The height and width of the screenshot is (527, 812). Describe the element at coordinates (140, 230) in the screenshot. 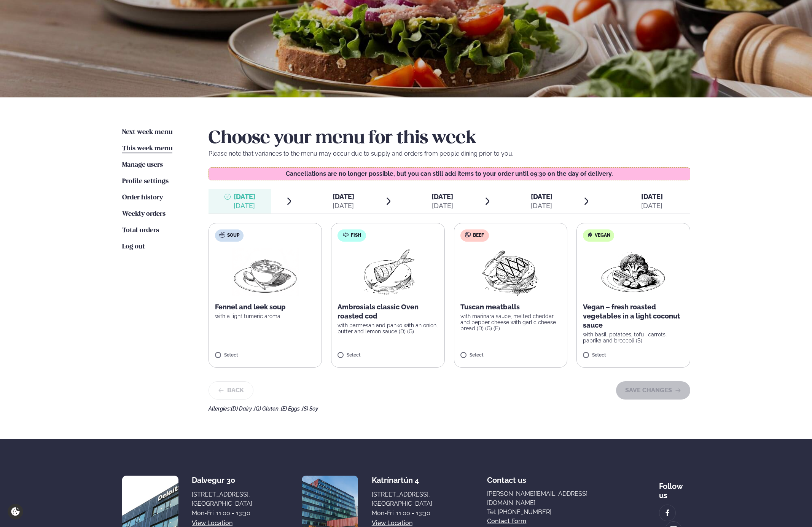

I see `span: Total orders` at that location.